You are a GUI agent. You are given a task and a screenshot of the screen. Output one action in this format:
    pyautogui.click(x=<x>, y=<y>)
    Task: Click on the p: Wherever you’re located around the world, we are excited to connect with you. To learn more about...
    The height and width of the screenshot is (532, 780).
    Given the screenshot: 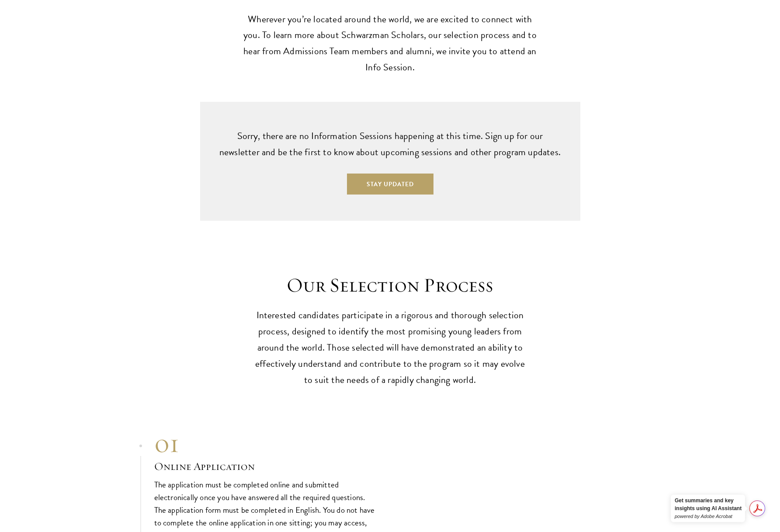 What is the action you would take?
    pyautogui.click(x=390, y=44)
    